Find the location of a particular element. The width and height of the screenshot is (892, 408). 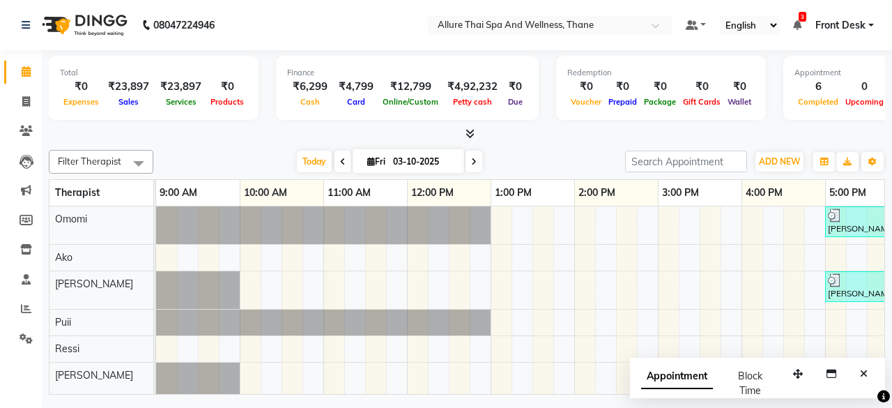

span: Online/Custom is located at coordinates (411, 102).